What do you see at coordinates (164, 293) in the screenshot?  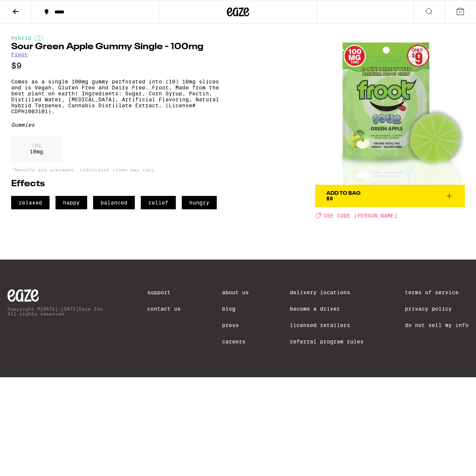 I see `a: Support` at bounding box center [164, 293].